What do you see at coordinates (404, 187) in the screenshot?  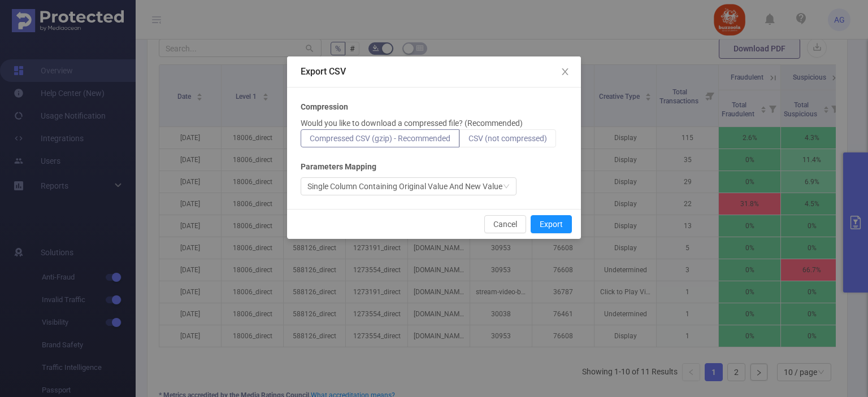 I see `div: Single Column Containing Original Value And New Value` at bounding box center [404, 187].